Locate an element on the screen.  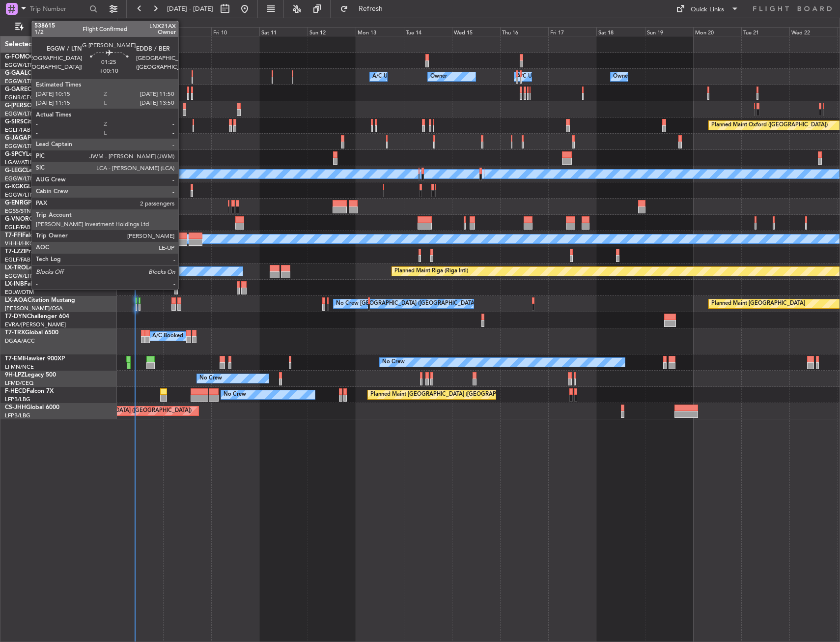
a: LFMD/CEQ is located at coordinates (19, 383).